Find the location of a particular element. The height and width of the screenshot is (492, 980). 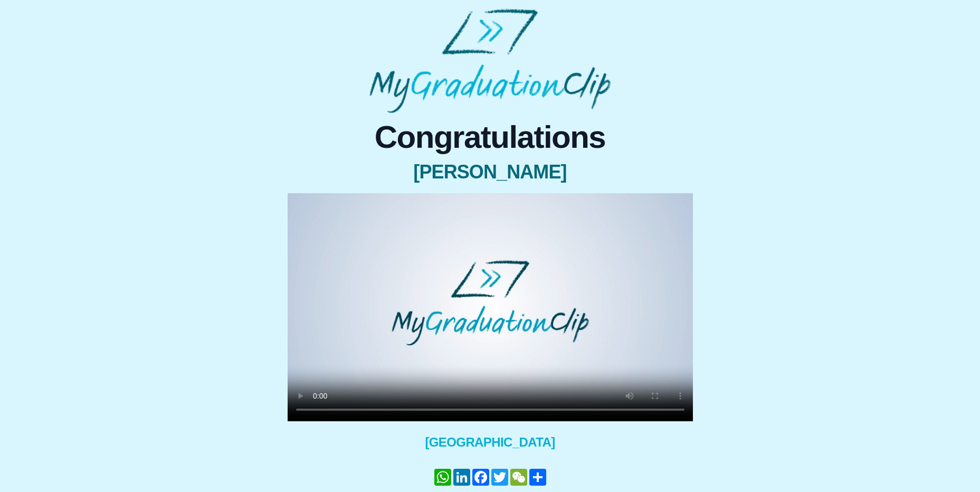

a: Twitter is located at coordinates (500, 477).